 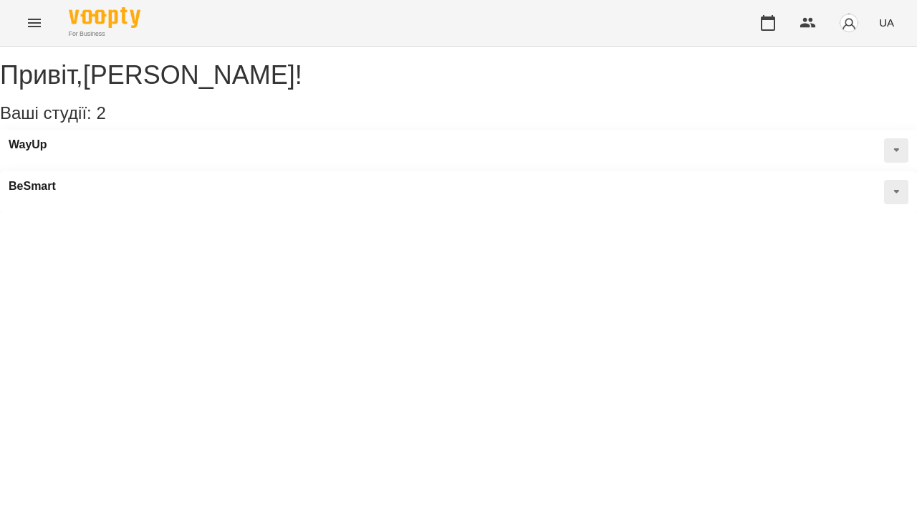 What do you see at coordinates (28, 145) in the screenshot?
I see `a: WayUp` at bounding box center [28, 145].